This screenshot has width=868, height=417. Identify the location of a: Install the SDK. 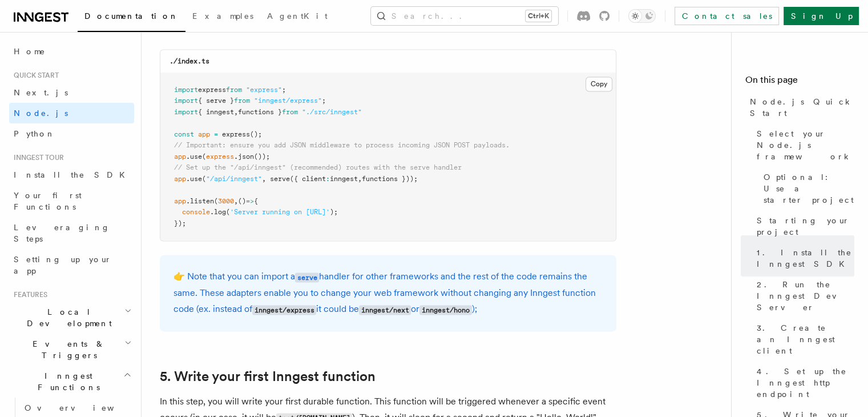
(71, 175).